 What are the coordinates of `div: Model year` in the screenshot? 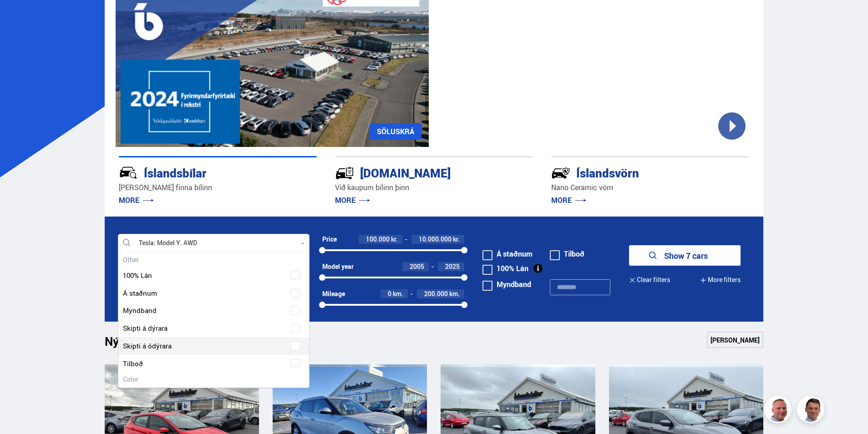 It's located at (338, 266).